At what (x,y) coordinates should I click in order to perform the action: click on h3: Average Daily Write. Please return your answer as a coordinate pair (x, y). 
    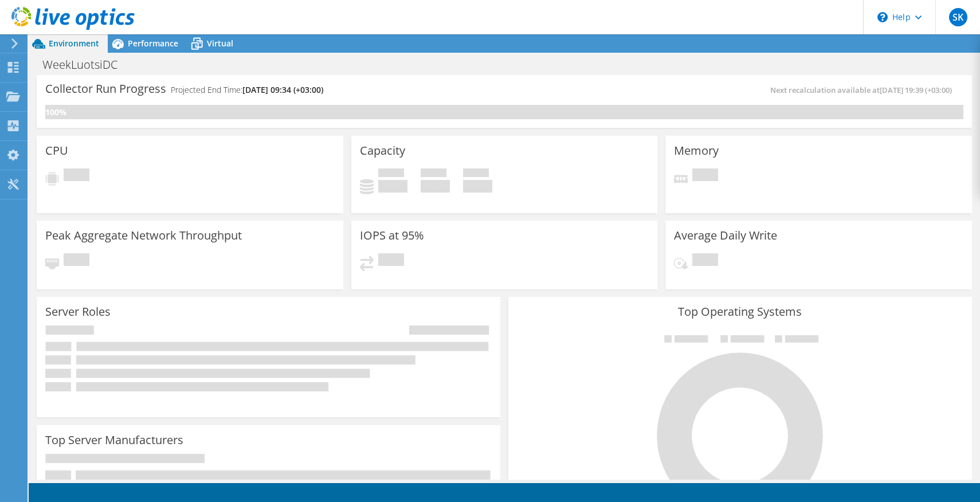
    Looking at the image, I should click on (725, 236).